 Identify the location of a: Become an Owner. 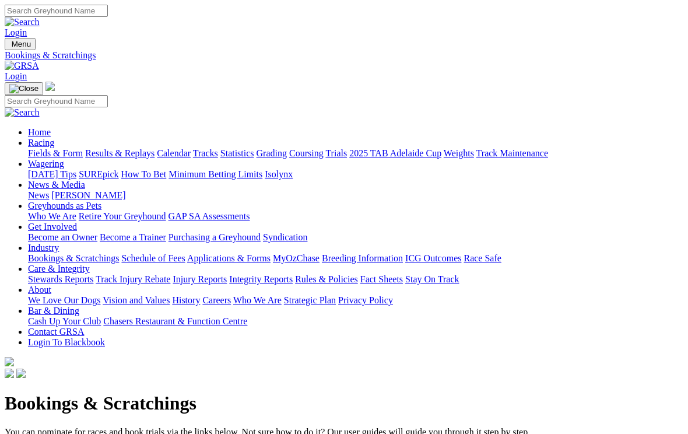
(62, 237).